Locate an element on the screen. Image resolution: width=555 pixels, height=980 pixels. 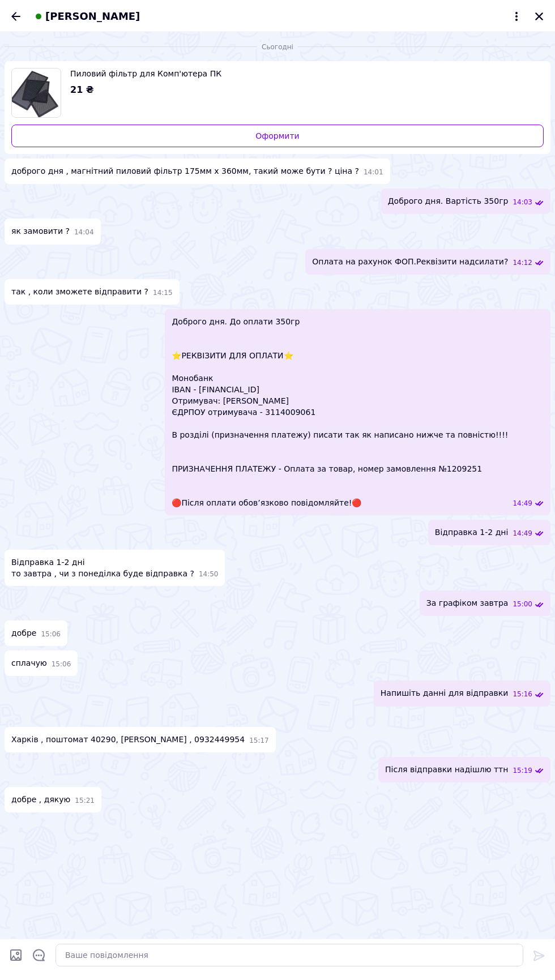
span: За графіком завтра is located at coordinates (467, 603).